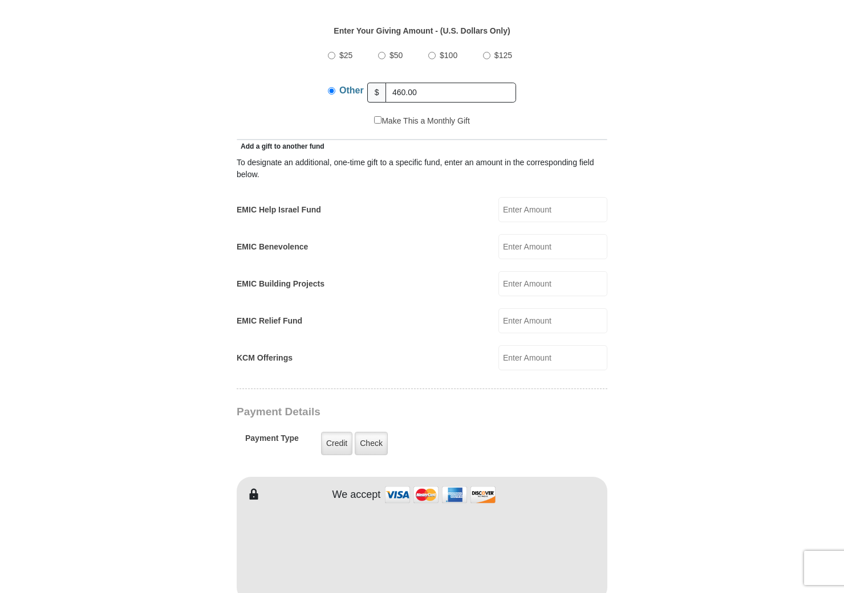  Describe the element at coordinates (272, 247) in the screenshot. I see `label: EMIC Benevolence` at that location.